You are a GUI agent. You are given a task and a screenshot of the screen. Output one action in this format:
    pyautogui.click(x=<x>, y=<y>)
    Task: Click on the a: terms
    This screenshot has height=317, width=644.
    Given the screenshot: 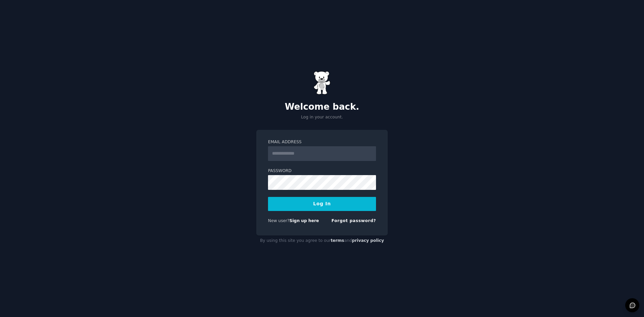 What is the action you would take?
    pyautogui.click(x=337, y=241)
    